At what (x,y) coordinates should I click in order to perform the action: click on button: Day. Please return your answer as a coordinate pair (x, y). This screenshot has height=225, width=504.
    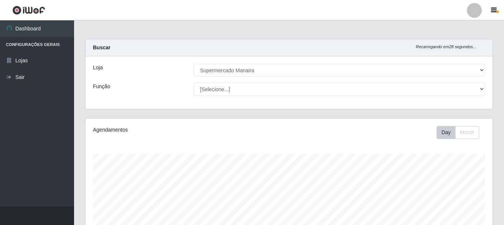
    Looking at the image, I should click on (446, 132).